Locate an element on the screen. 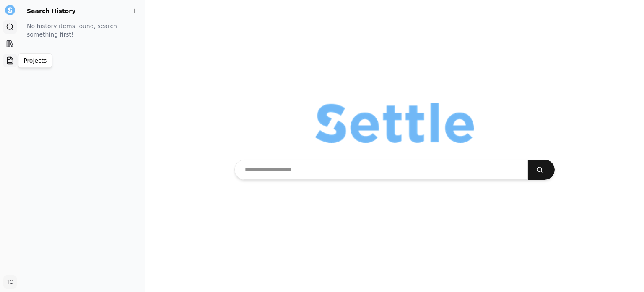 This screenshot has height=292, width=644. a: Projects is located at coordinates (10, 61).